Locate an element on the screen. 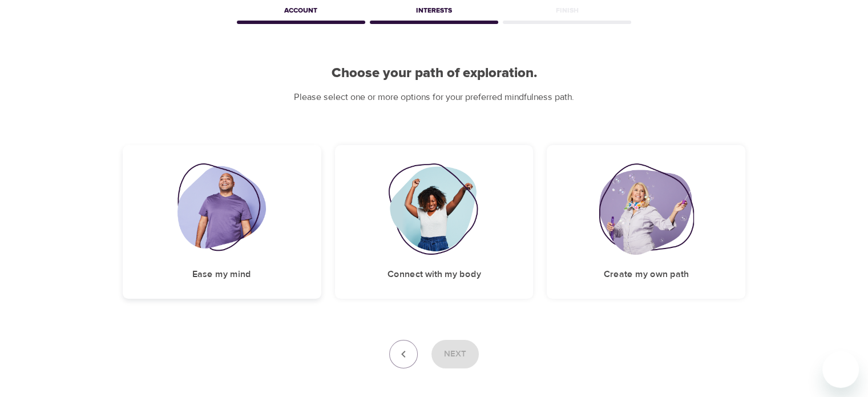 The width and height of the screenshot is (868, 397). h5: Ease my mind is located at coordinates (221, 274).